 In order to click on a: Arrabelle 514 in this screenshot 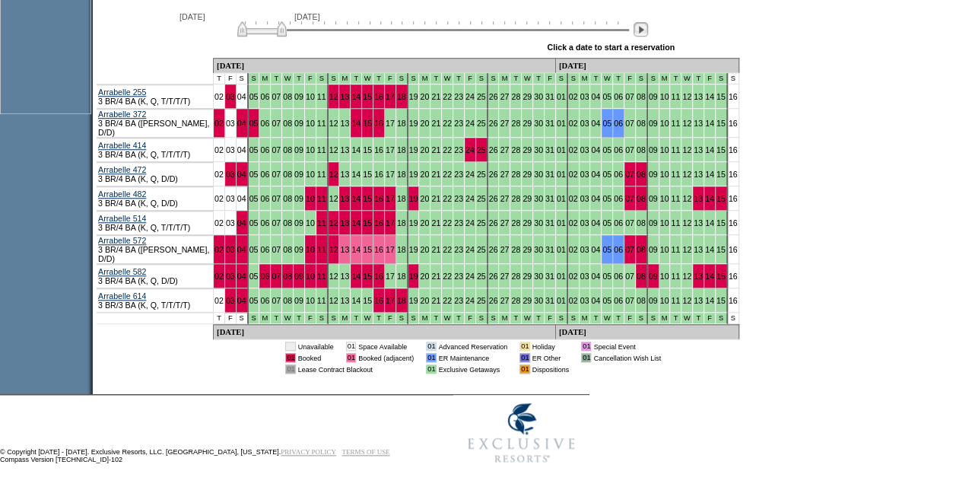, I will do `click(122, 218)`.